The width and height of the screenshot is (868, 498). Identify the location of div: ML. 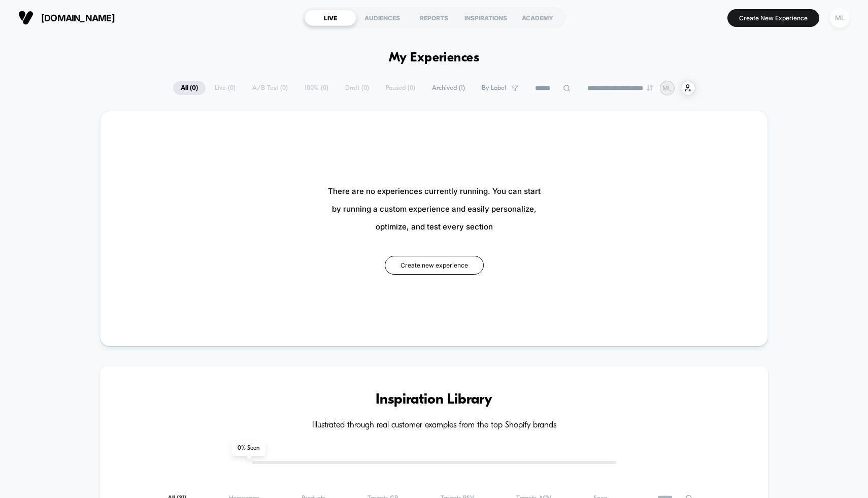
(840, 18).